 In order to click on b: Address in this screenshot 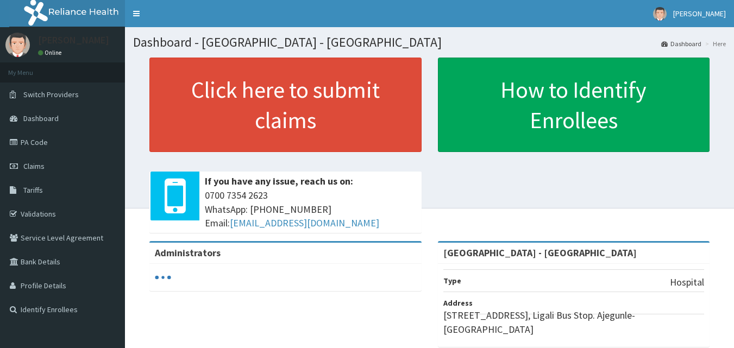, I will do `click(458, 303)`.